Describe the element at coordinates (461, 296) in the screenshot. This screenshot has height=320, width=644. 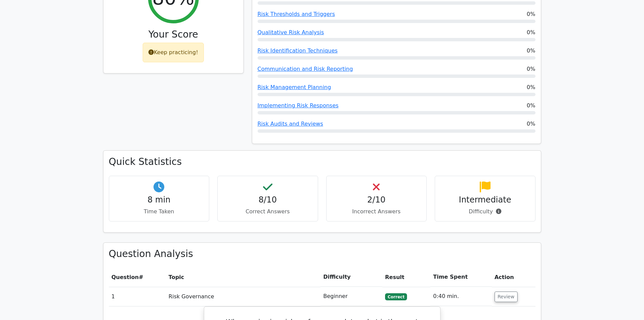
I see `td: 0:40 min.` at that location.